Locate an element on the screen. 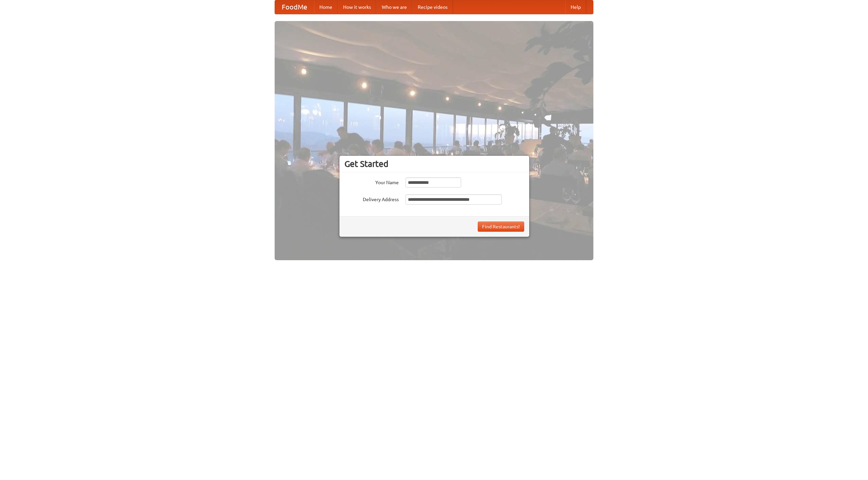  a: Home is located at coordinates (326, 7).